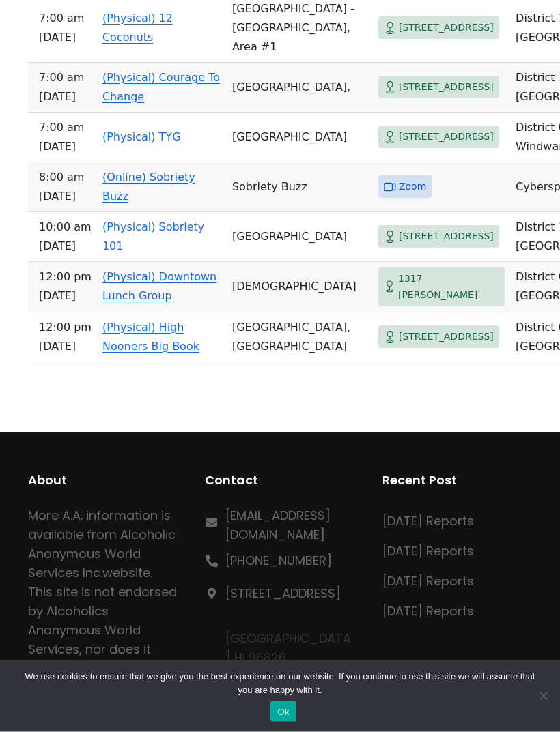 This screenshot has width=560, height=732. I want to click on span: 8:00 AM, so click(64, 178).